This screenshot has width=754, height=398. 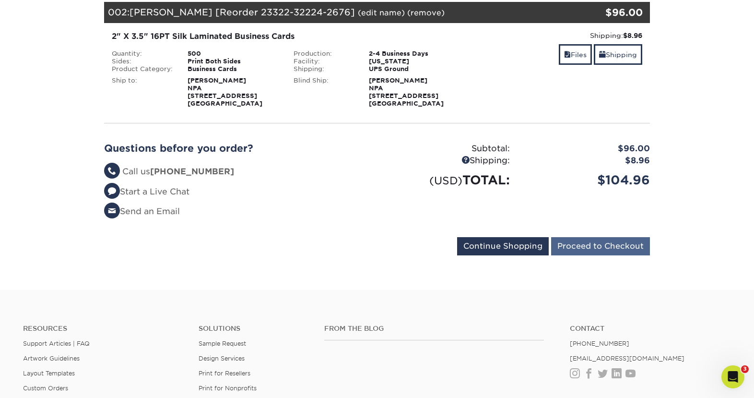 What do you see at coordinates (143, 61) in the screenshot?
I see `div: Sides:` at bounding box center [143, 61].